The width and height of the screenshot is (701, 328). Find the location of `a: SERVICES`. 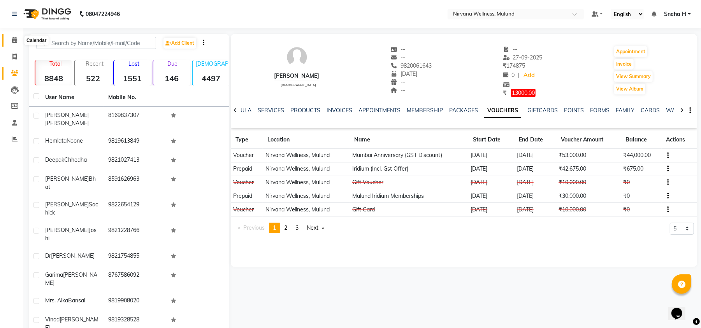

a: SERVICES is located at coordinates (271, 110).